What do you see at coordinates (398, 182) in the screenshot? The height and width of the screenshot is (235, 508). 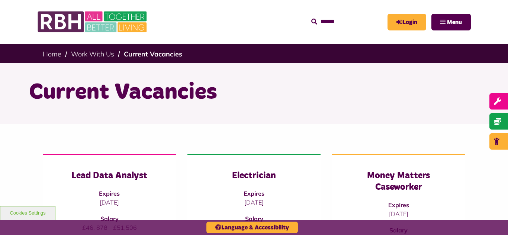 I see `h3: Money Matters Caseworker` at bounding box center [398, 182].